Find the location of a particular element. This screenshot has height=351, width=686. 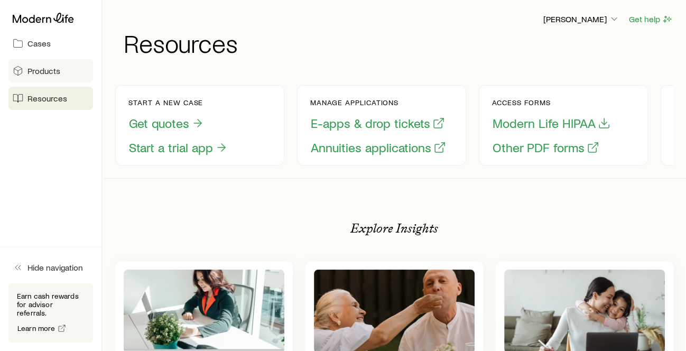

button: Other PDF forms is located at coordinates (546, 147).